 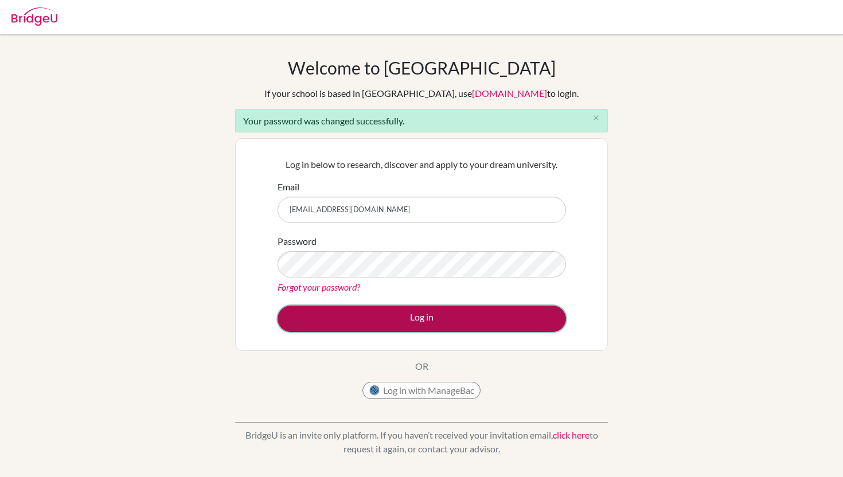 What do you see at coordinates (34, 17) in the screenshot?
I see `img: Bridge-U` at bounding box center [34, 17].